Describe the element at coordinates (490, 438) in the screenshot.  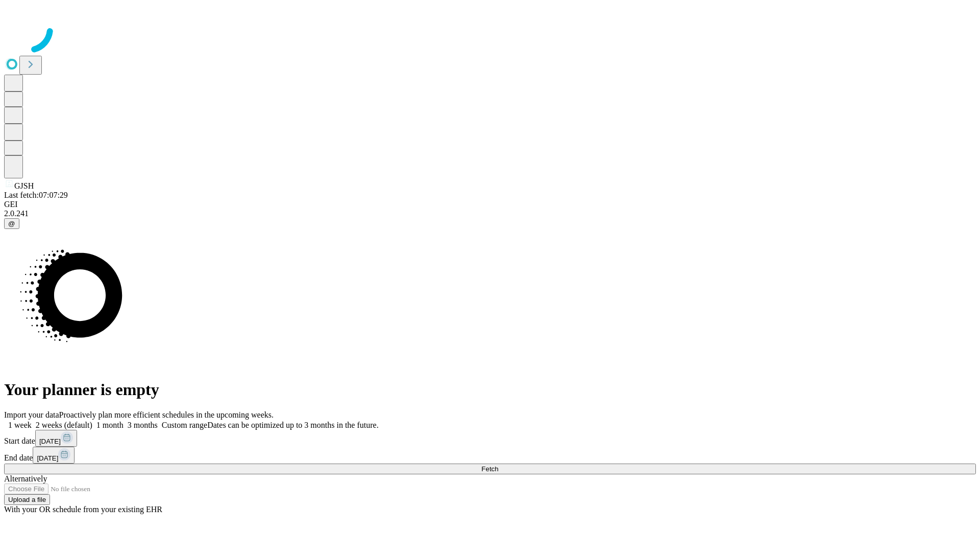
I see `div: Start date` at that location.